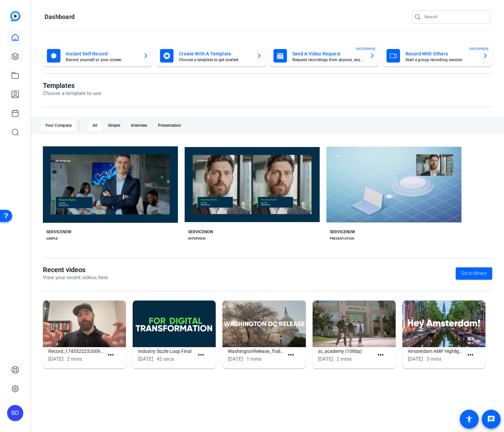 The width and height of the screenshot is (504, 432). I want to click on h1: Industry Sizzle Loop Final, so click(166, 351).